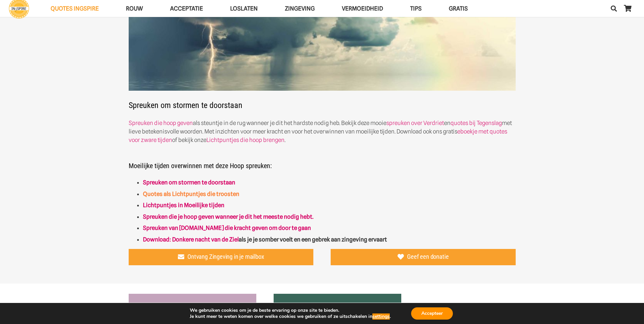 The height and width of the screenshot is (324, 644). What do you see at coordinates (245, 140) in the screenshot?
I see `a: Lichtpuntjes die hoop brengen` at bounding box center [245, 140].